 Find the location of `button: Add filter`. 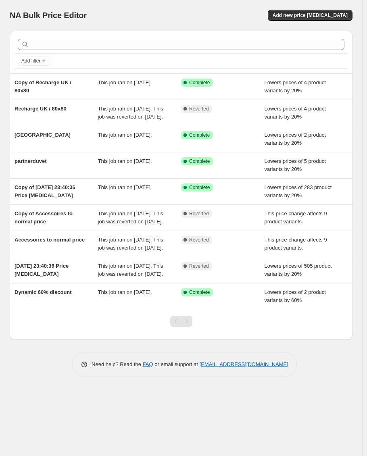

button: Add filter is located at coordinates (34, 61).